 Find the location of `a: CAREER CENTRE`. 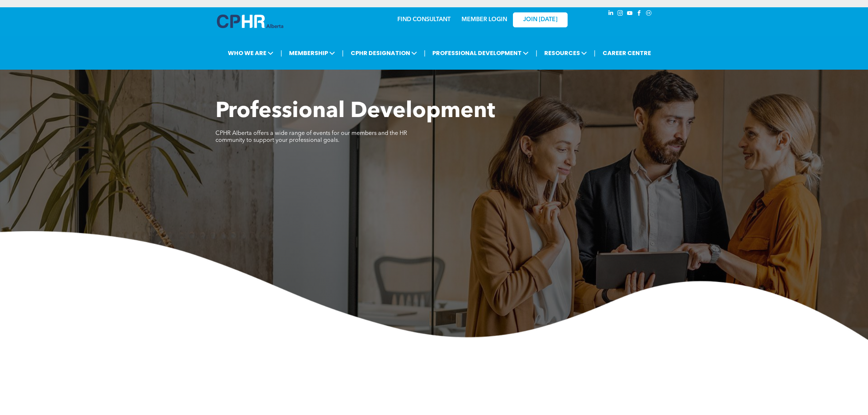

a: CAREER CENTRE is located at coordinates (627, 53).